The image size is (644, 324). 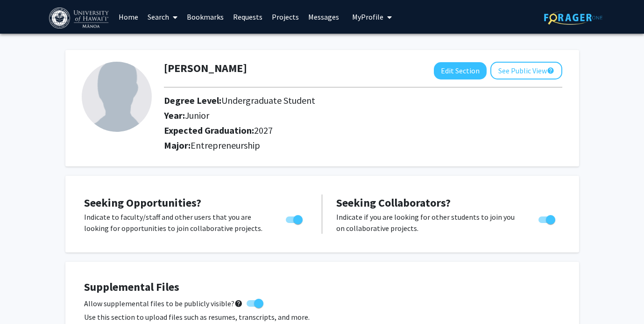 What do you see at coordinates (428, 222) in the screenshot?
I see `p: Indicate if you are looking for other students to join you on collaborative projects.` at bounding box center [428, 222].